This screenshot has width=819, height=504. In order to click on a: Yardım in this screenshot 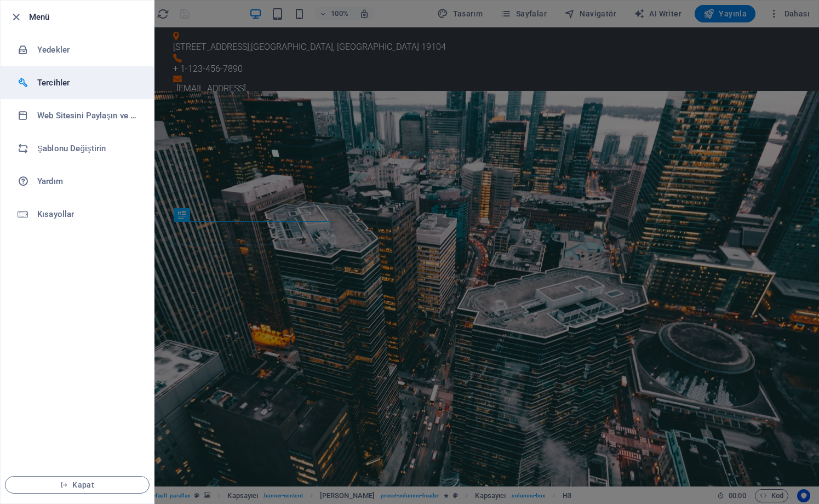, I will do `click(77, 182)`.